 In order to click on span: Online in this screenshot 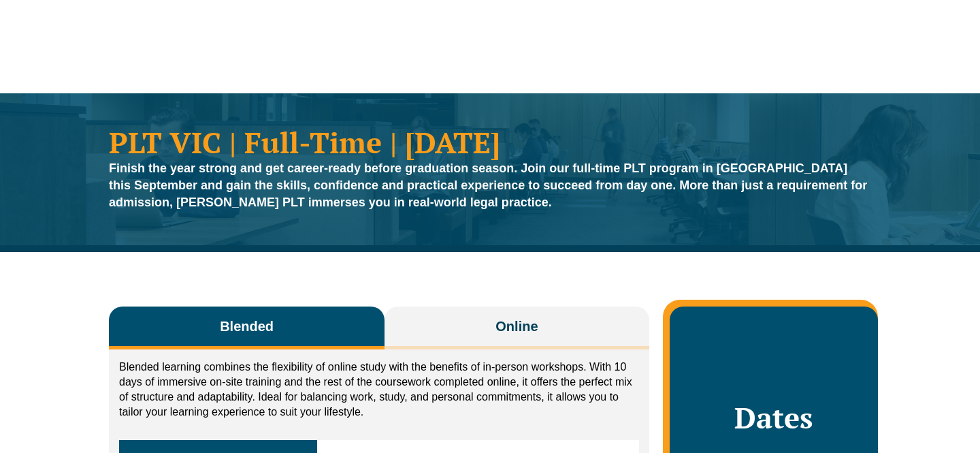, I will do `click(517, 326)`.